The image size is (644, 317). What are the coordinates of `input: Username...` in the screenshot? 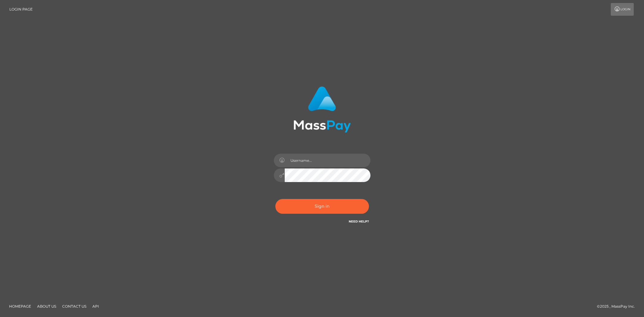 It's located at (328, 160).